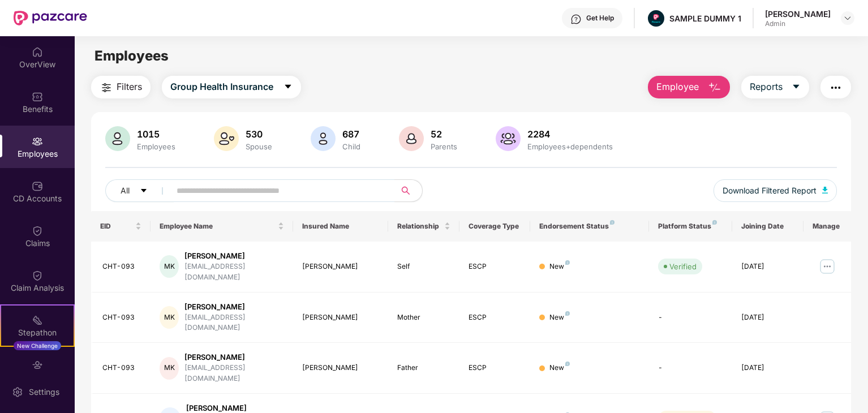  What do you see at coordinates (589, 226) in the screenshot?
I see `div: Endorsement Status` at bounding box center [589, 226].